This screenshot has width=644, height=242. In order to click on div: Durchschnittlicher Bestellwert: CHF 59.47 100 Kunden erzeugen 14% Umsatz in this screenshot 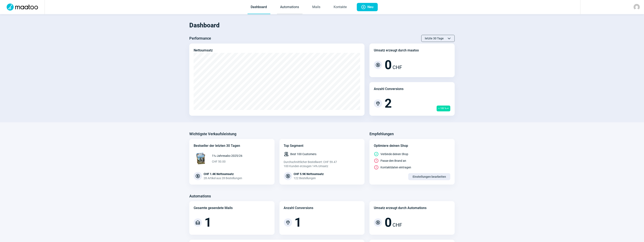, I will do `click(322, 164)`.